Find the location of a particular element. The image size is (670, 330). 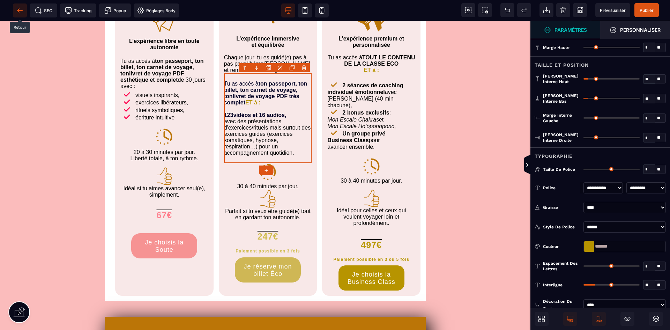

span: Afficher les vues is located at coordinates (534, 165).